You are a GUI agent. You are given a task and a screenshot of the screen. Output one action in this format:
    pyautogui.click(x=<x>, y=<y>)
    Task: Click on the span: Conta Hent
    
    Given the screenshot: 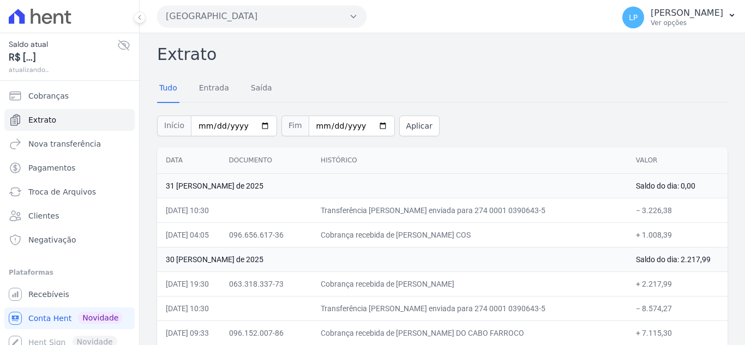 What is the action you would take?
    pyautogui.click(x=50, y=318)
    